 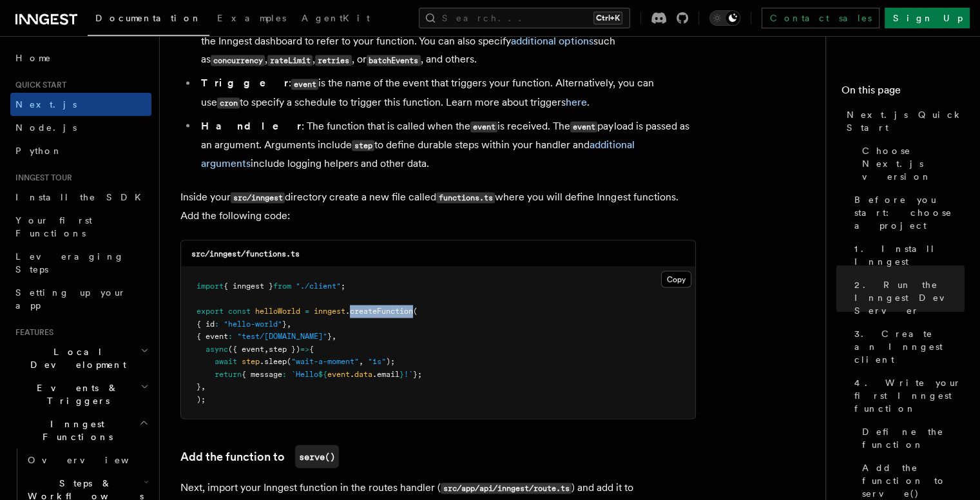 I want to click on span: const, so click(x=239, y=311).